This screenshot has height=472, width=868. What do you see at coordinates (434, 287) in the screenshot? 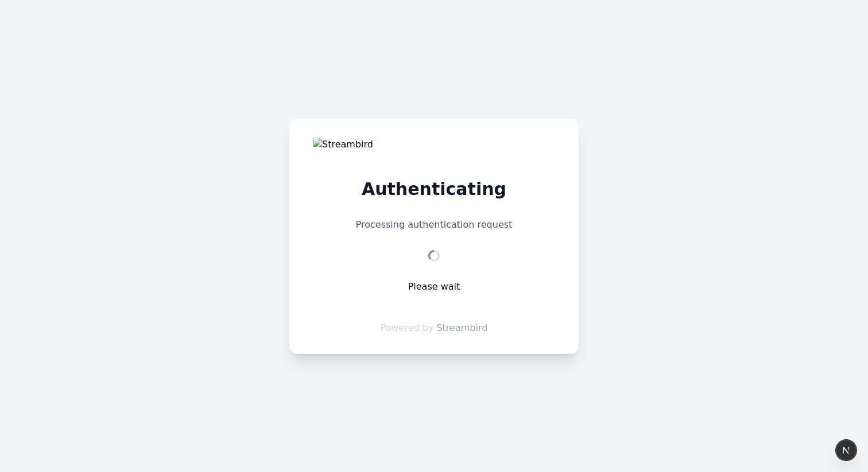
I see `div: Please wait` at bounding box center [434, 287].